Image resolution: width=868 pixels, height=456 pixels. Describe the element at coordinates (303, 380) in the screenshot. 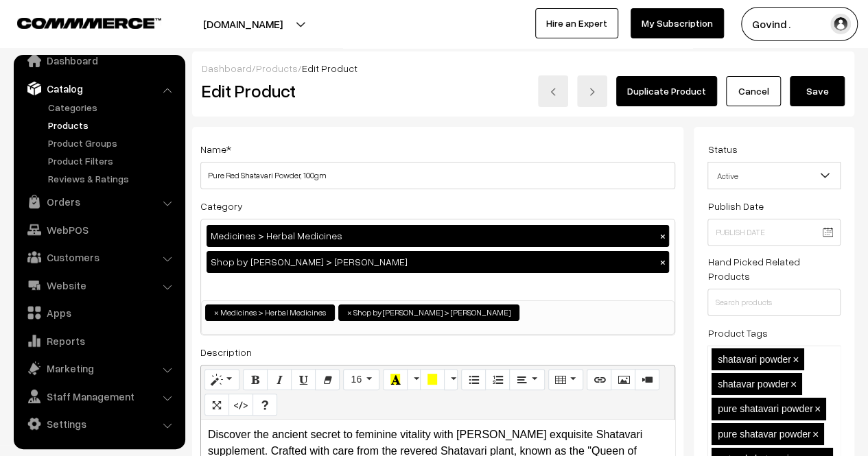

I see `button: Underline (CTRL+U)` at that location.